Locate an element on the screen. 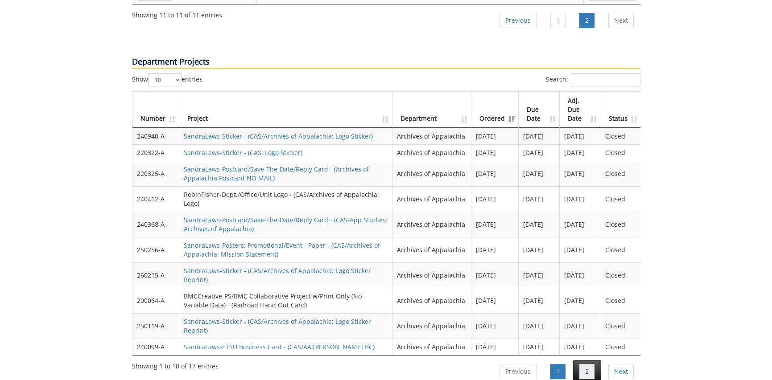  a: SandraLaws-Postcard/Save-The-Date/Reply Card - (Archives of Appalachia Postcard NO MAIL) is located at coordinates (276, 173).